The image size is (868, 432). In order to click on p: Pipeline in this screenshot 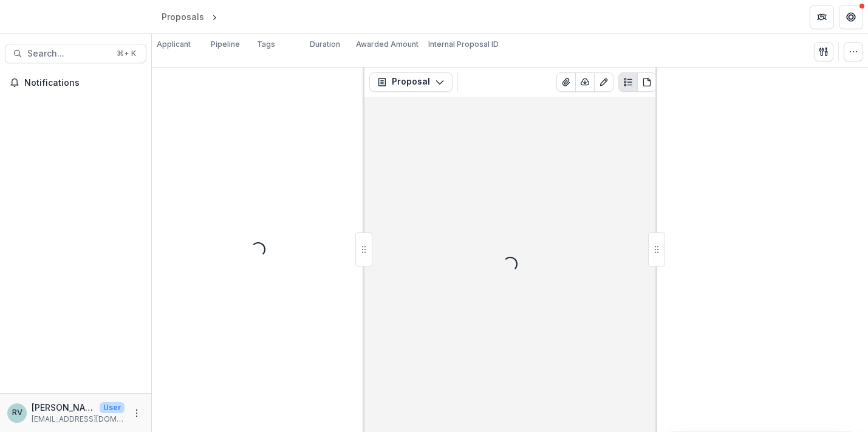, I will do `click(225, 44)`.